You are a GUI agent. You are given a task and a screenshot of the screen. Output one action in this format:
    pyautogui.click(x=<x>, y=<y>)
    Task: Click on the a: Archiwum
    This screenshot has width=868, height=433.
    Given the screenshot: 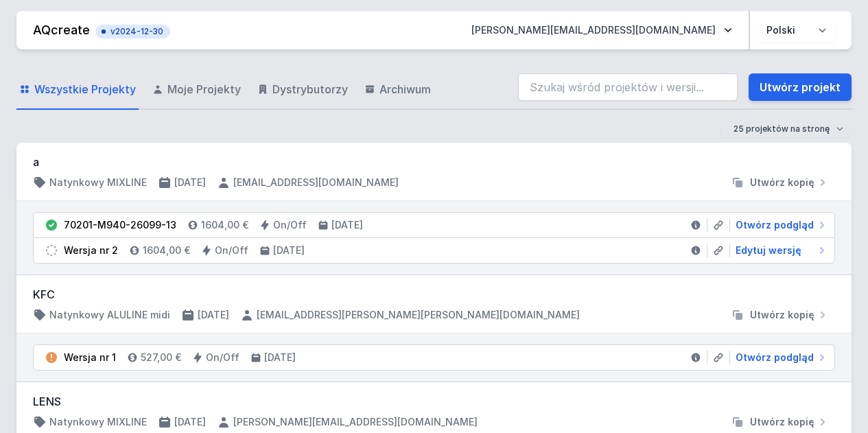 What is the action you would take?
    pyautogui.click(x=397, y=90)
    